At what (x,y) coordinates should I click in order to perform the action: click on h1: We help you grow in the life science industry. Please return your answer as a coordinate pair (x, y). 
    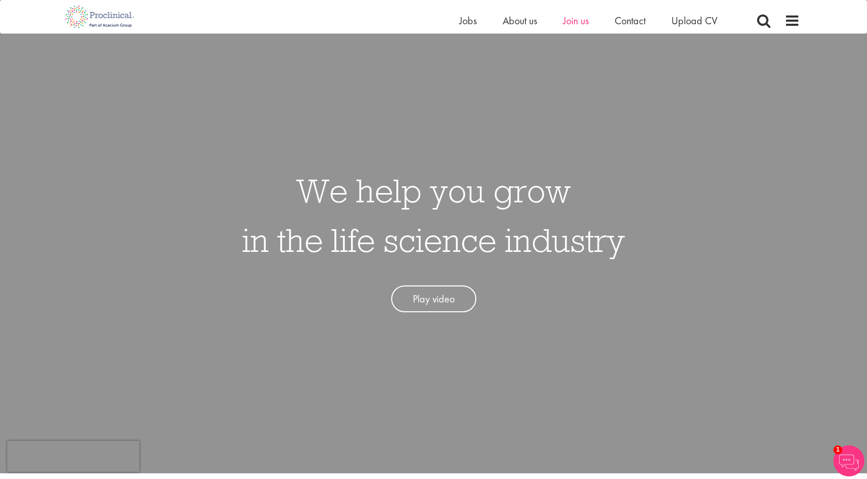
    Looking at the image, I should click on (434, 215).